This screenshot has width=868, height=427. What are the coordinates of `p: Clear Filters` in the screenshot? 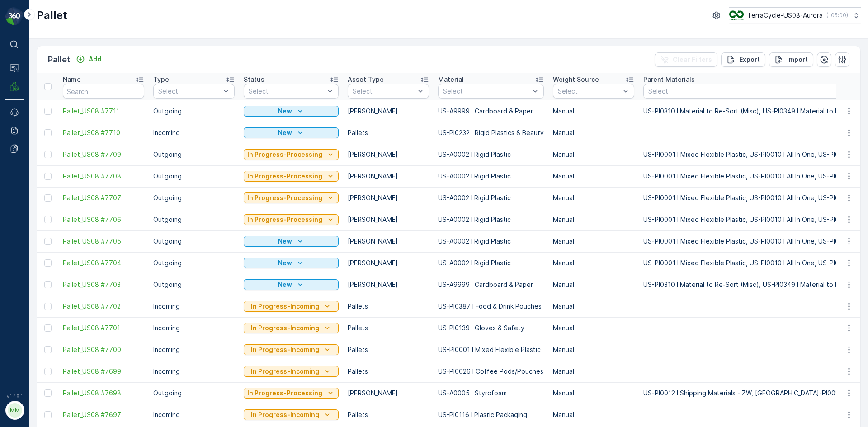 It's located at (692, 60).